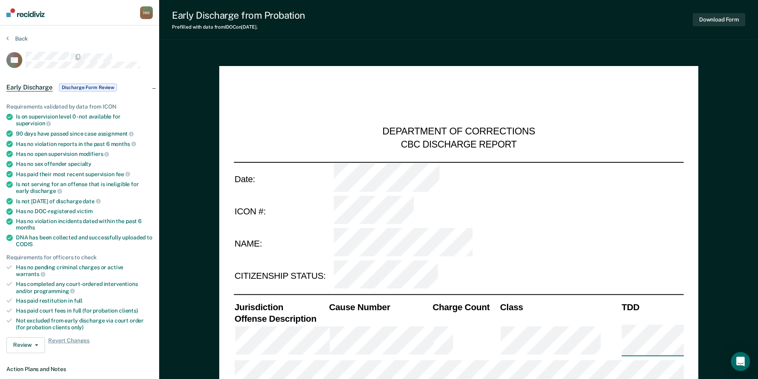  Describe the element at coordinates (29, 88) in the screenshot. I see `span: Early Discharge` at that location.